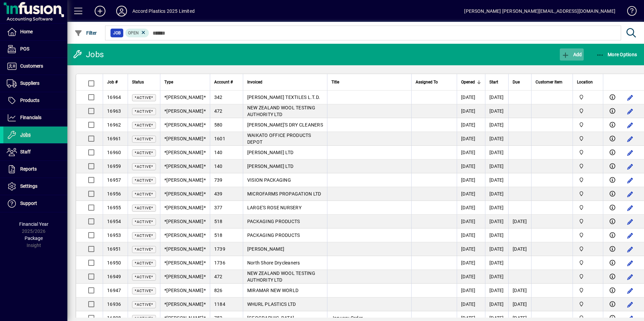  What do you see at coordinates (218, 194) in the screenshot?
I see `span: 439` at bounding box center [218, 194].